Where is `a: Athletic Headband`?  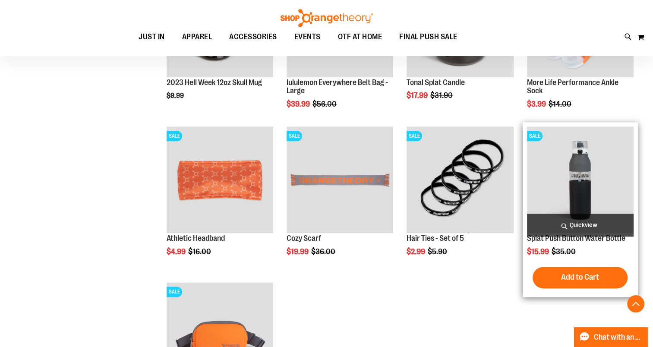 a: Athletic Headband is located at coordinates (195, 238).